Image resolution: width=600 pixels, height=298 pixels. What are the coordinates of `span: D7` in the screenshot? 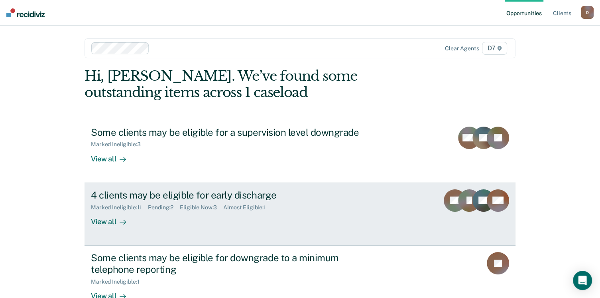 It's located at (495, 48).